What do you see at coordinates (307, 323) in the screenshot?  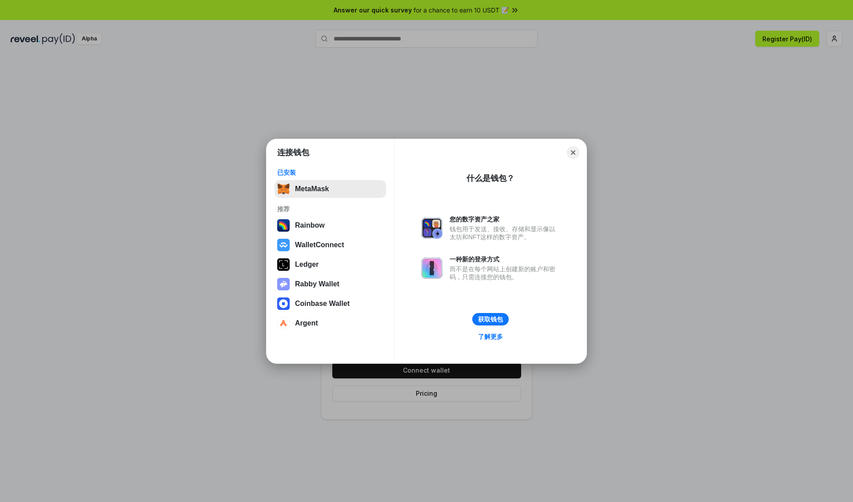 I see `div: Argent` at bounding box center [307, 323].